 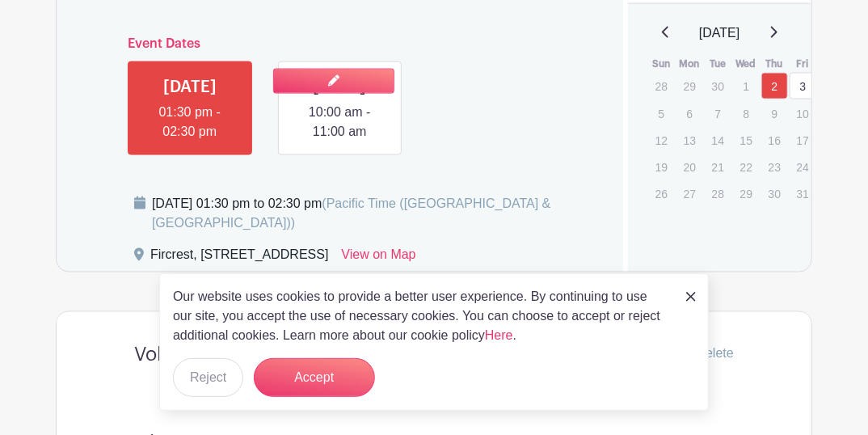 What do you see at coordinates (746, 113) in the screenshot?
I see `p: 8` at bounding box center [746, 113].